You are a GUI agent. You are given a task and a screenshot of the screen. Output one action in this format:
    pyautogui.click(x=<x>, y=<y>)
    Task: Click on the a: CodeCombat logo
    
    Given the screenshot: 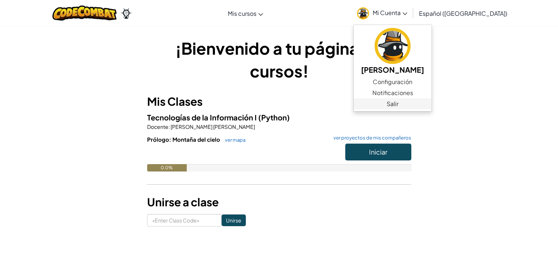 What is the action you would take?
    pyautogui.click(x=84, y=13)
    